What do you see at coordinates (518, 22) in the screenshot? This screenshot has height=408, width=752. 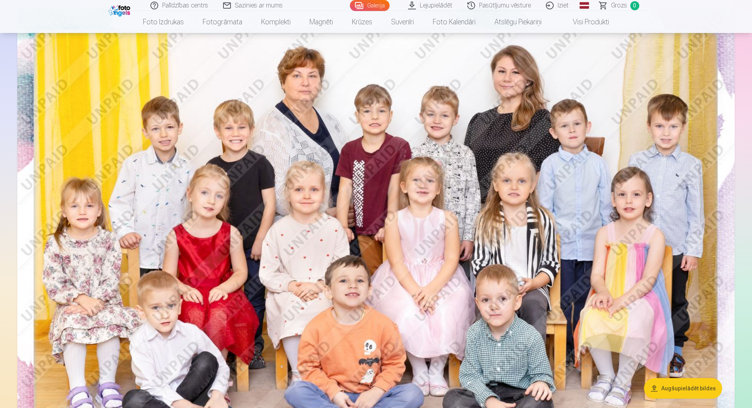 I see `a: Atslēgu piekariņi` at bounding box center [518, 22].